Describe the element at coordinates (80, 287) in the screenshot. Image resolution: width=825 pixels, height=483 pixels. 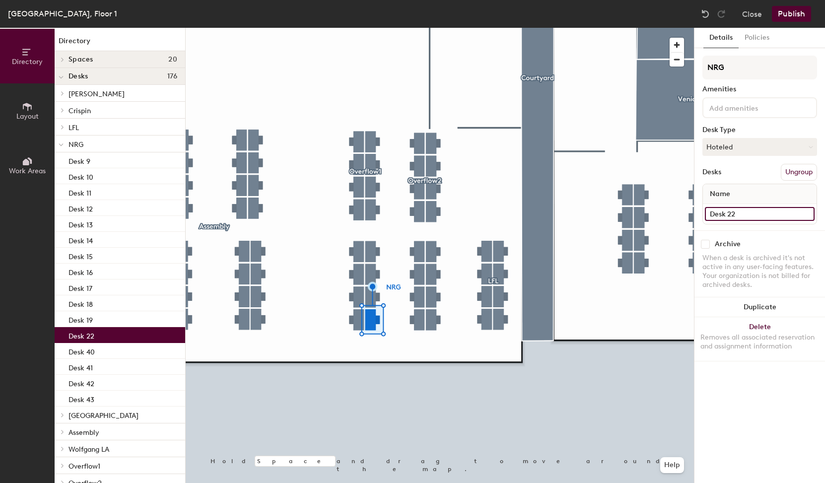
I see `p: Desk 17` at that location.